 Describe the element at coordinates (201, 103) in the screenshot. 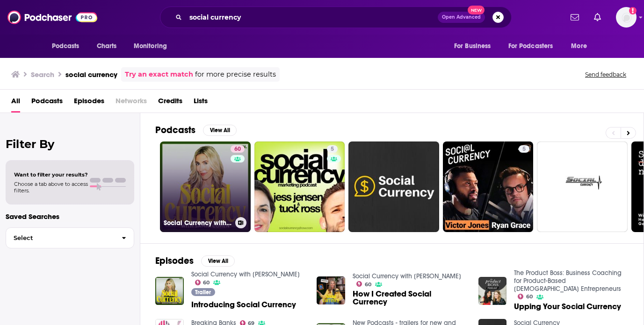

I see `a: Lists` at that location.